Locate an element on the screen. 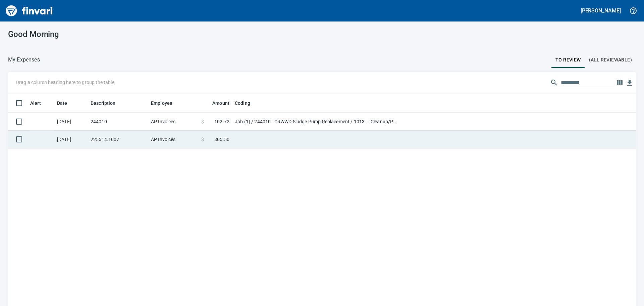  td: Job (1) / 244010.: CRWWD Sludge Pump Replacement / 1013. .: Cleanup/Punchlist / 3: Material is located at coordinates (316, 121).